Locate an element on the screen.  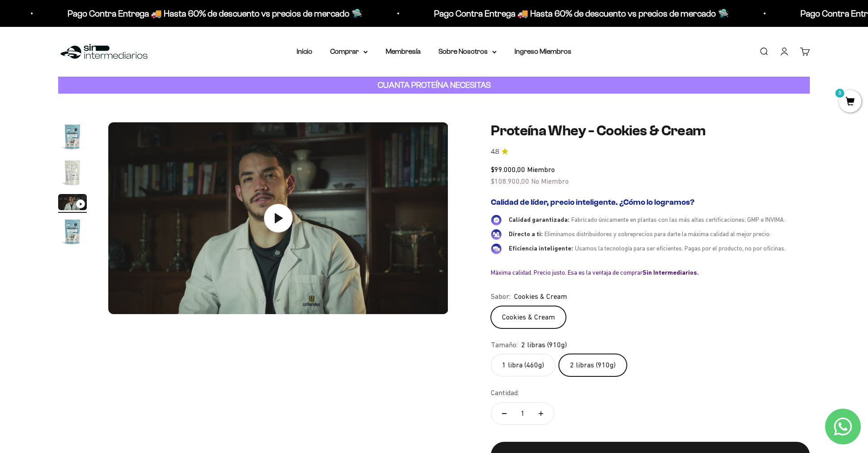
legend: Sabor: is located at coordinates (501, 296).